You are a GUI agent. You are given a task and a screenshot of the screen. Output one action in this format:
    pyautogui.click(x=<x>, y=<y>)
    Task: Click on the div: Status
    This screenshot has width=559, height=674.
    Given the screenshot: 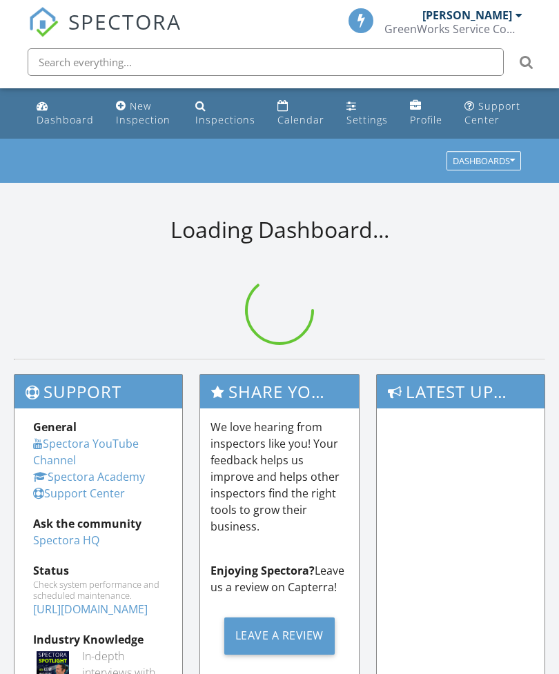 What is the action you would take?
    pyautogui.click(x=98, y=571)
    